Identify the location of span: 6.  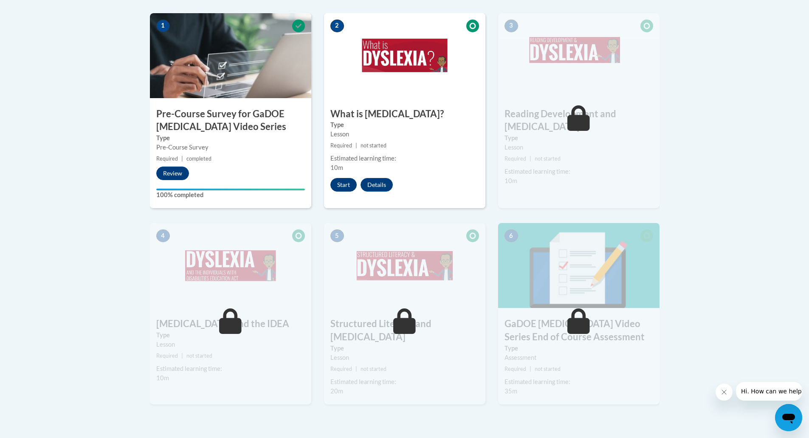
(511, 236).